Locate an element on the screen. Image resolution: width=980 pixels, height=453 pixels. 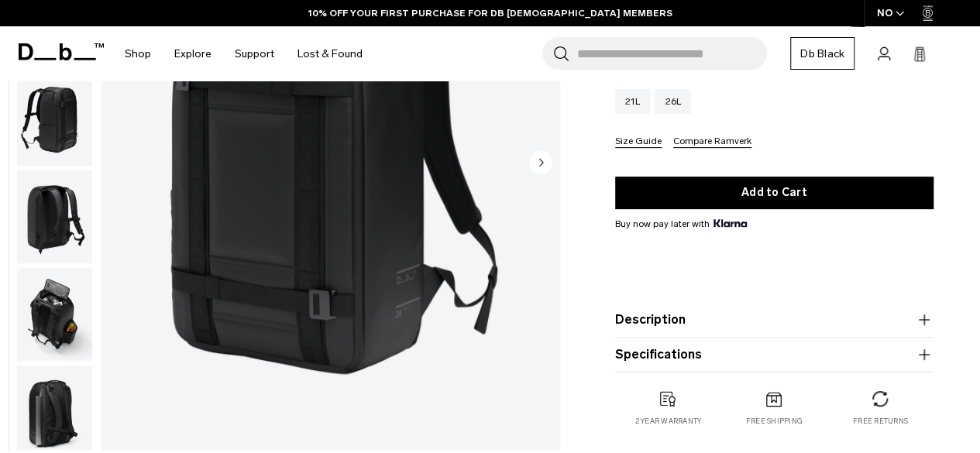
a: Explore is located at coordinates (193, 53).